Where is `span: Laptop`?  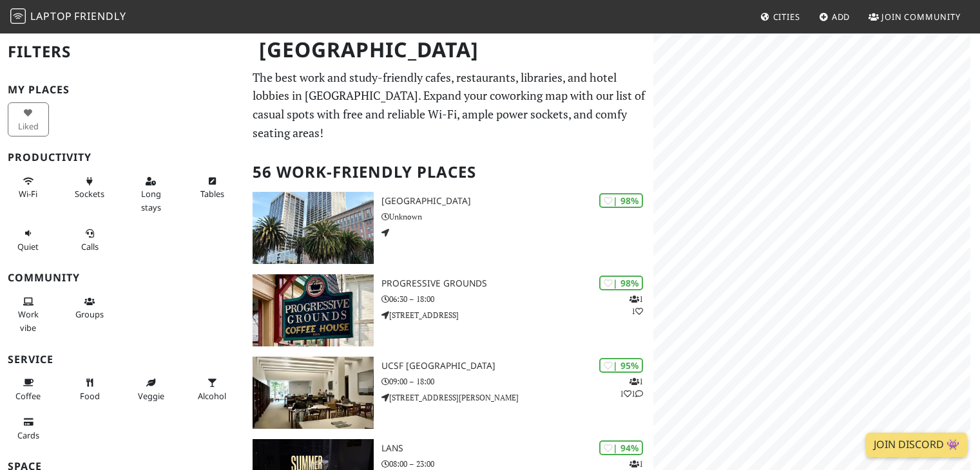
span: Laptop is located at coordinates (51, 16).